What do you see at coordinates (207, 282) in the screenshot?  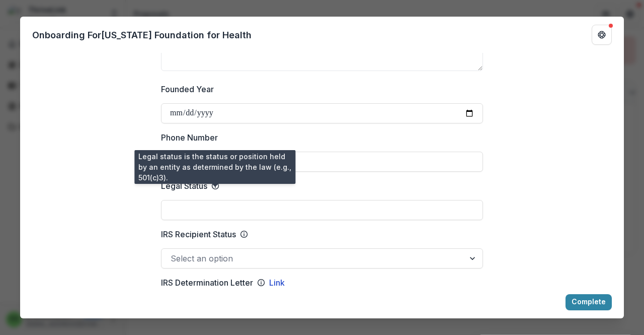 I see `p: IRS Determination Letter` at bounding box center [207, 282].